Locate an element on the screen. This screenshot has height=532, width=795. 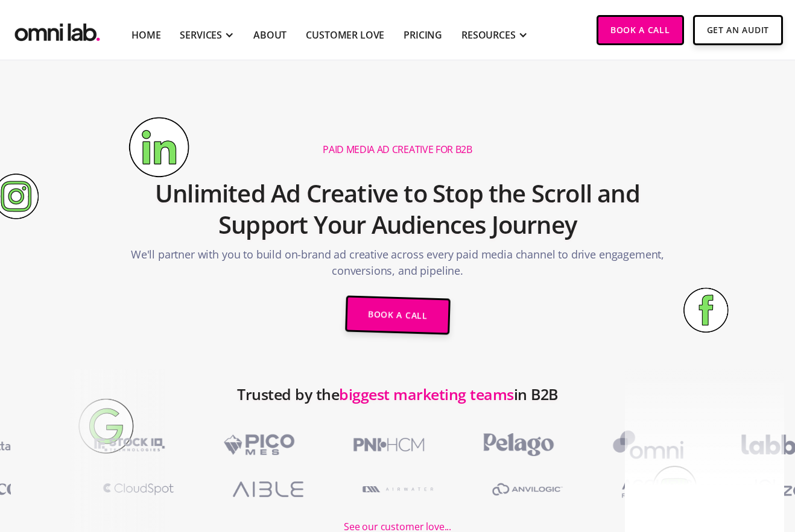
img: Pico MES is located at coordinates (241, 444).